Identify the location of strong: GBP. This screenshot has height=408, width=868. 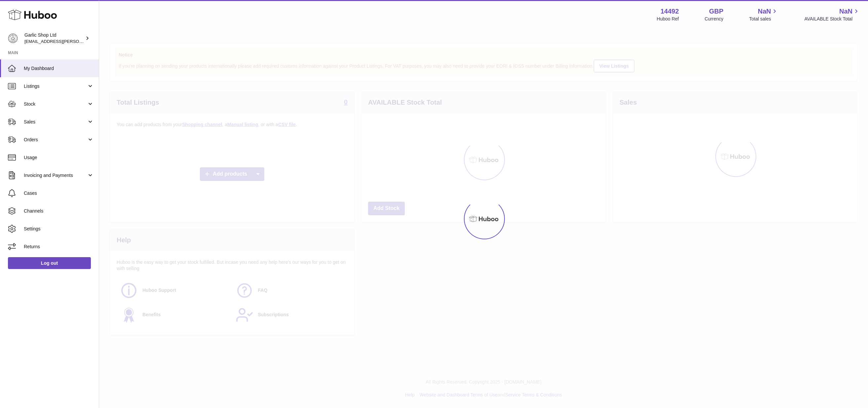
(716, 11).